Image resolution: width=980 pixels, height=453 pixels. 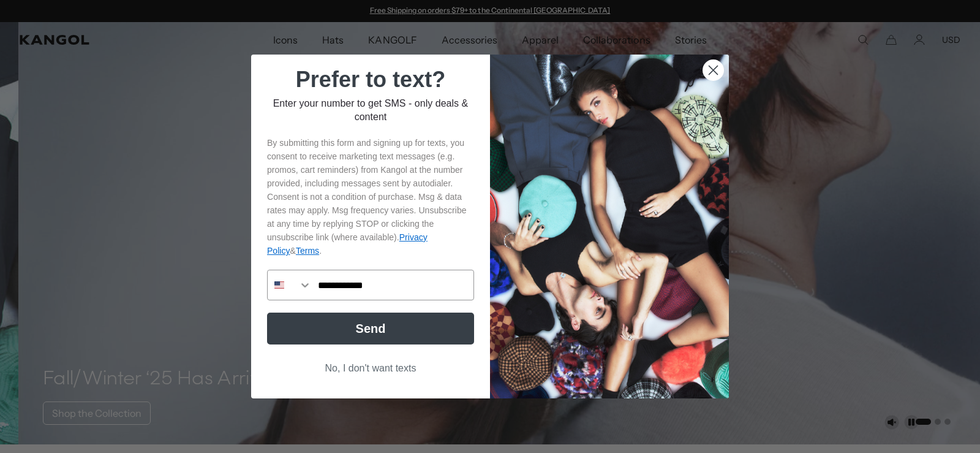 I want to click on button: No, I don't want texts, so click(x=370, y=368).